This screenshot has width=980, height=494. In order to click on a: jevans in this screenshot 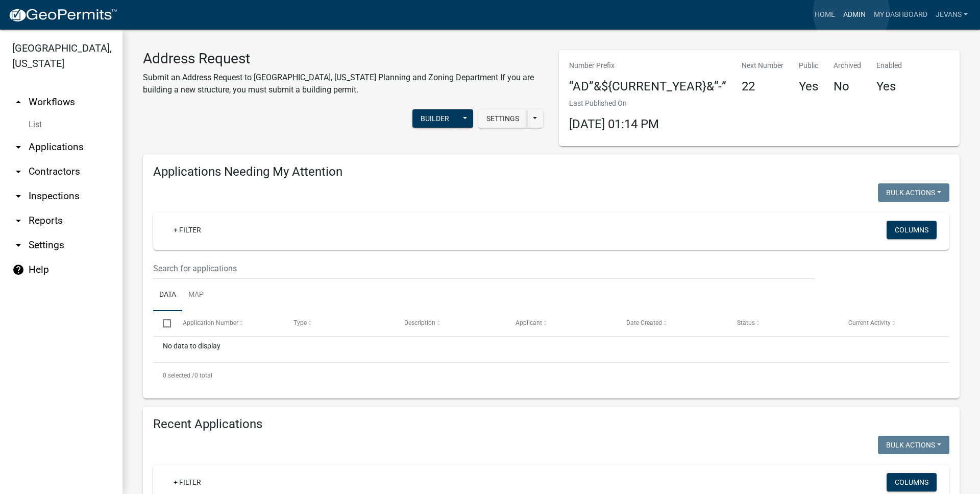, I will do `click(952, 15)`.